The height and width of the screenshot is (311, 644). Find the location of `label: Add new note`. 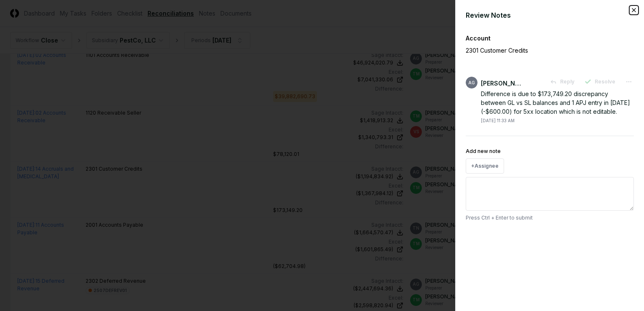

label: Add new note is located at coordinates (483, 151).